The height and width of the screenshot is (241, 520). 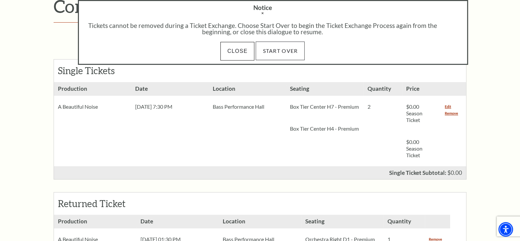 I want to click on p: 2, so click(x=383, y=107).